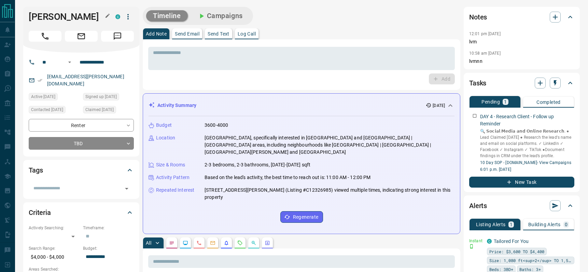 The width and height of the screenshot is (588, 272). Describe the element at coordinates (81, 143) in the screenshot. I see `div: TBD` at that location.